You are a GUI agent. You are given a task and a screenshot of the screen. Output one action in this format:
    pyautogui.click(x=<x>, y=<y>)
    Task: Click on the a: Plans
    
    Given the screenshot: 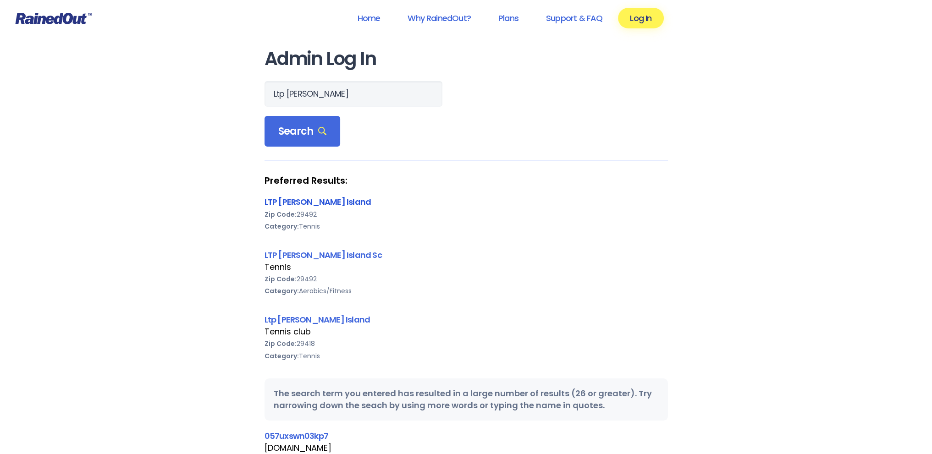 What is the action you would take?
    pyautogui.click(x=508, y=18)
    